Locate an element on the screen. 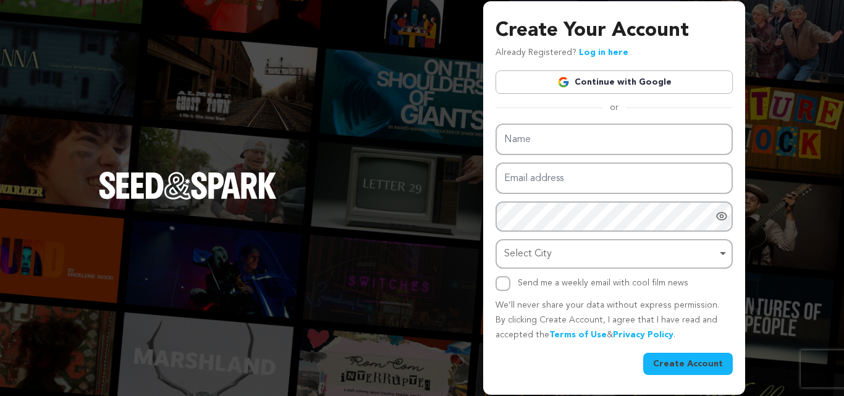 This screenshot has height=396, width=844. button: Create Account is located at coordinates (688, 364).